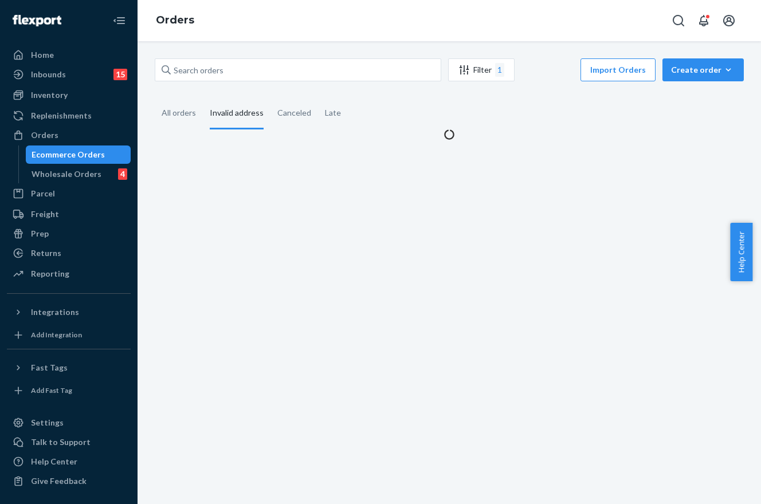 The image size is (761, 504). Describe the element at coordinates (69, 312) in the screenshot. I see `button: Integrations` at that location.